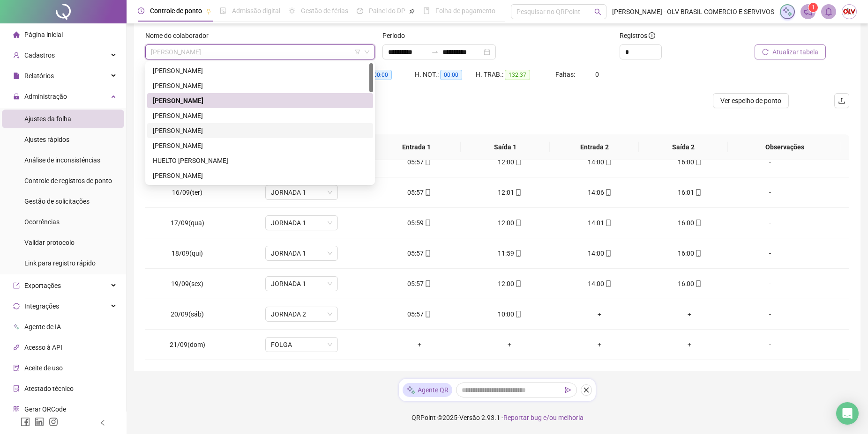  Describe the element at coordinates (48, 119) in the screenshot. I see `span: Ajustes da folha` at that location.